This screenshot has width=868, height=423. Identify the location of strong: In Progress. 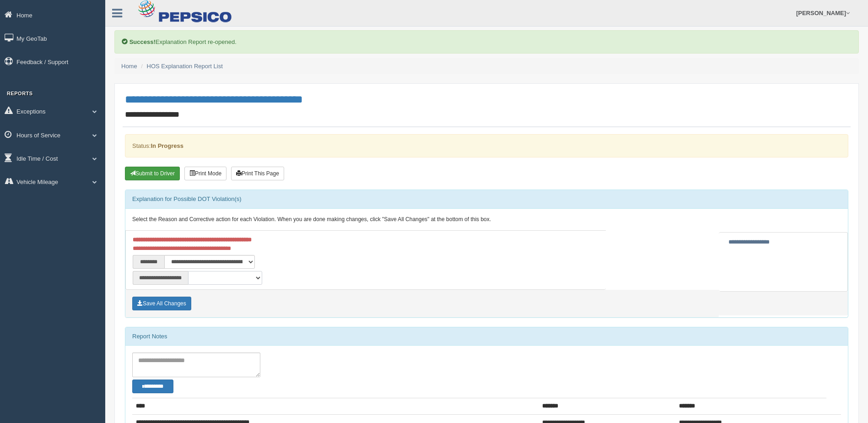
(167, 145).